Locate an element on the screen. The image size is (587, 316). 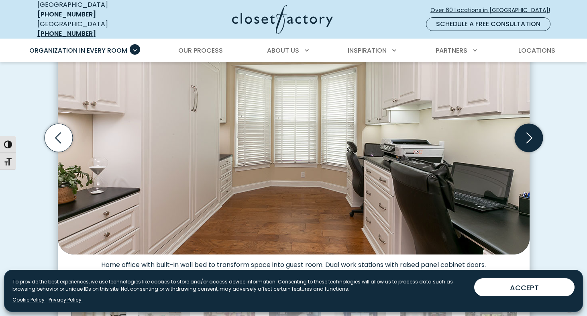
span: About Us is located at coordinates (283, 50).